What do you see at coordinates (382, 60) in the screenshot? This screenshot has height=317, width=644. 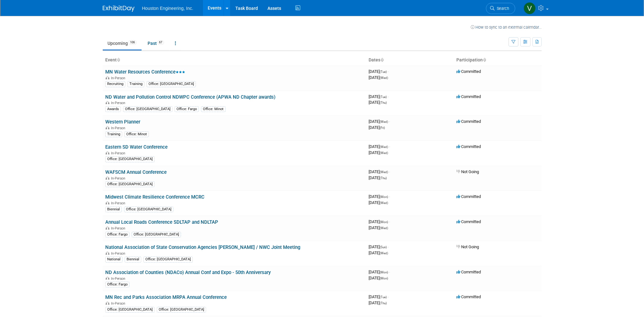 I see `a: Sort by Start Date` at bounding box center [382, 60].